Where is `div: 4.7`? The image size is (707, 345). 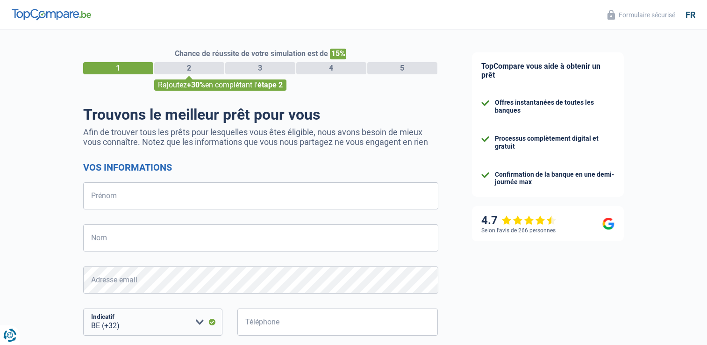
div: 4.7 is located at coordinates (518, 220).